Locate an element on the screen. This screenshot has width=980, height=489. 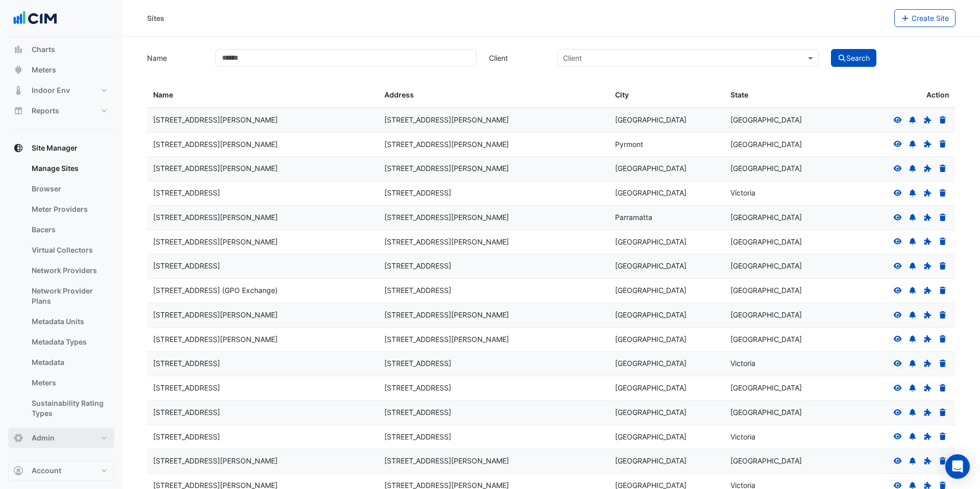
span: Action is located at coordinates (938, 95).